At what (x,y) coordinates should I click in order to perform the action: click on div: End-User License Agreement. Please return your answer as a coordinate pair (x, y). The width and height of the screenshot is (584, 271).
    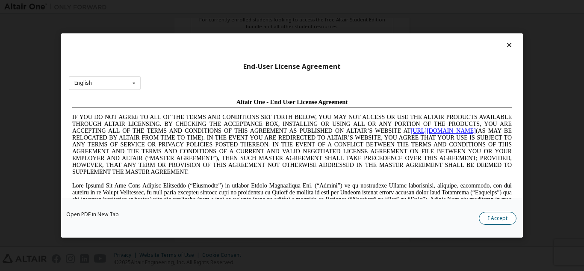
    Looking at the image, I should click on (292, 67).